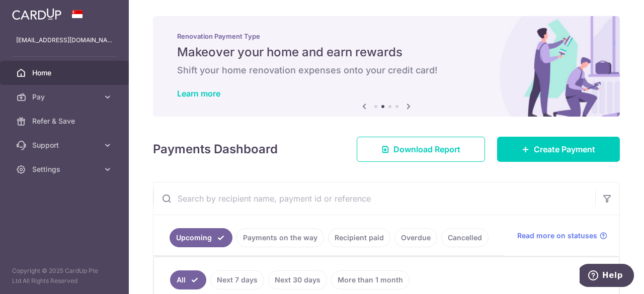  I want to click on span: Refer & Save, so click(65, 121).